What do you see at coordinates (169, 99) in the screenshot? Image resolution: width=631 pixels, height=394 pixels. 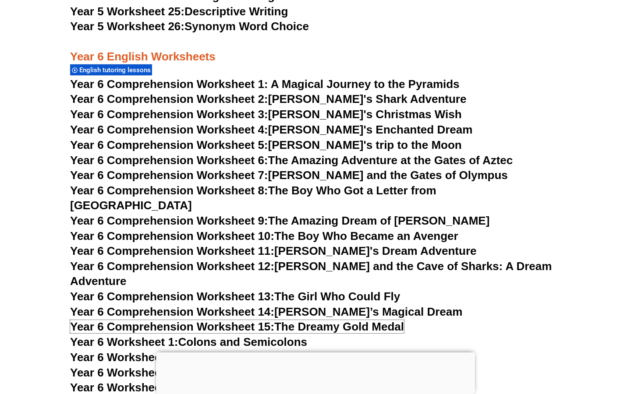 I see `span: Year 6 Comprehension Worksheet 2:` at bounding box center [169, 99].